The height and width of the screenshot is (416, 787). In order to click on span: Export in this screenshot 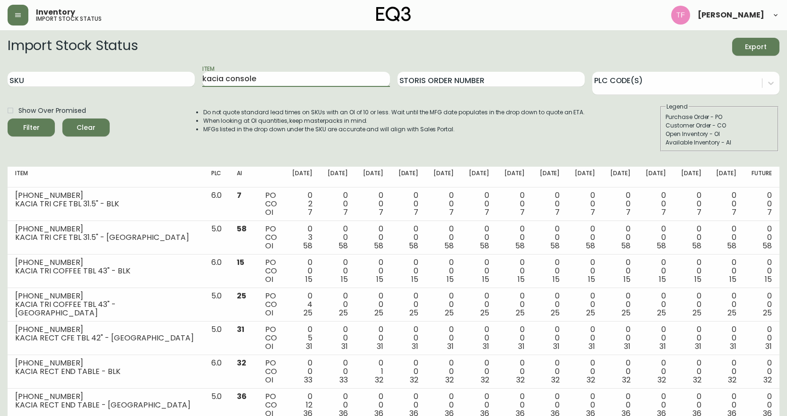, I will do `click(756, 47)`.